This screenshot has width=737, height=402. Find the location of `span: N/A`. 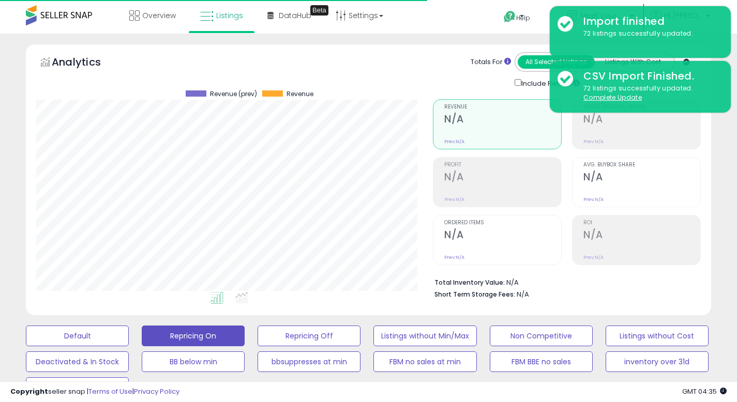

span: N/A is located at coordinates (523, 294).